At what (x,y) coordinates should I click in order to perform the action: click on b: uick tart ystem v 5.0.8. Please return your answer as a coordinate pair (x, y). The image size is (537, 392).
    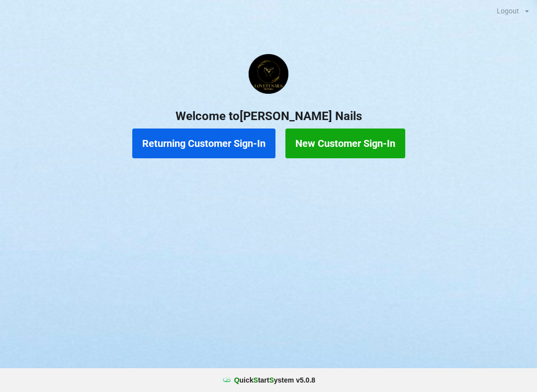
    Looking at the image, I should click on (274, 380).